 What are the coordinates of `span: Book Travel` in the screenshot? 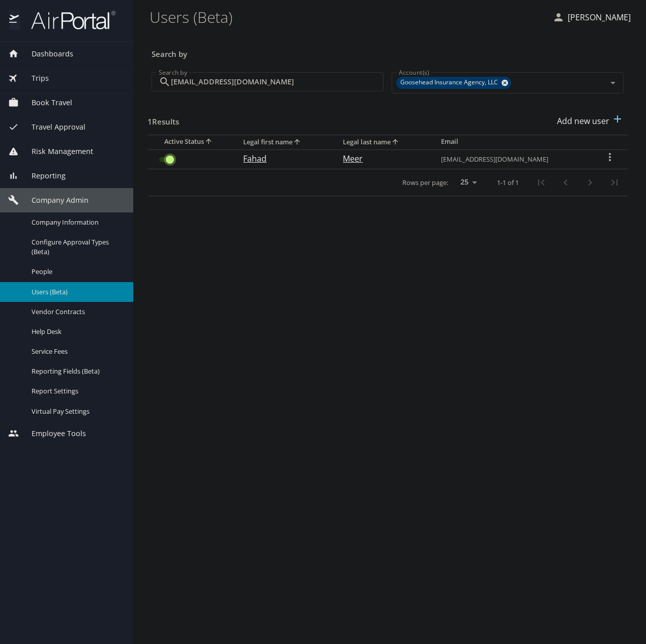 It's located at (45, 103).